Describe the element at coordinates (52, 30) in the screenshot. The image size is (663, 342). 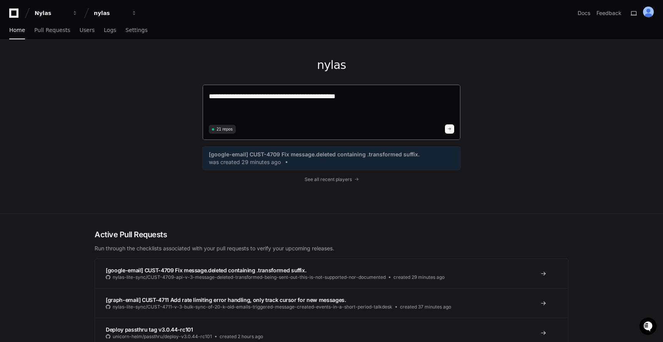
I see `a: Pull Requests` at that location.